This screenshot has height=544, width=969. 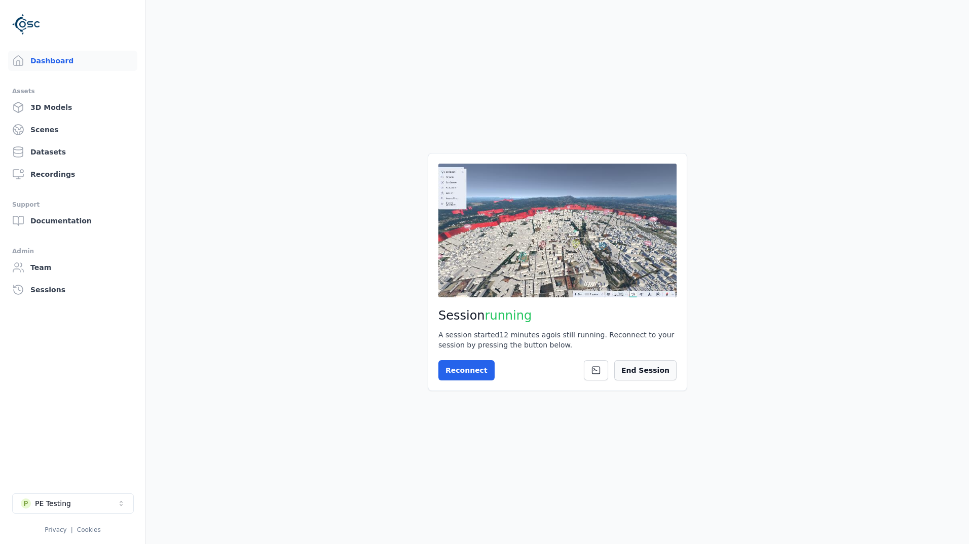 What do you see at coordinates (72, 290) in the screenshot?
I see `a: Sessions` at bounding box center [72, 290].